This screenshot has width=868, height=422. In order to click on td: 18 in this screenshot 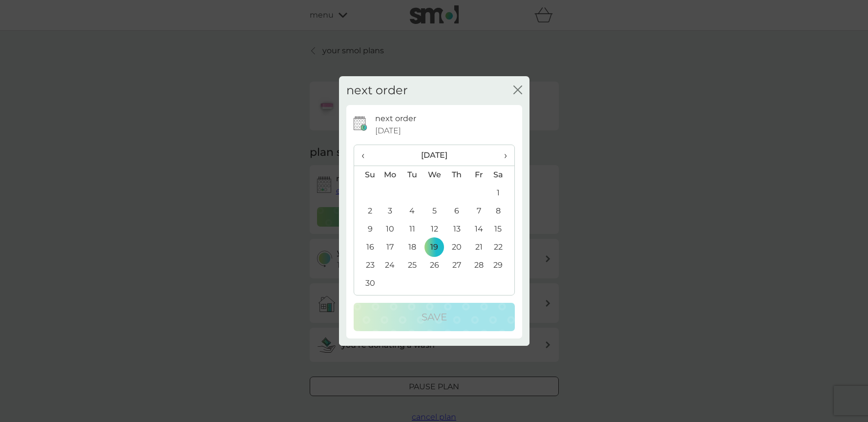, I will do `click(412, 247)`.